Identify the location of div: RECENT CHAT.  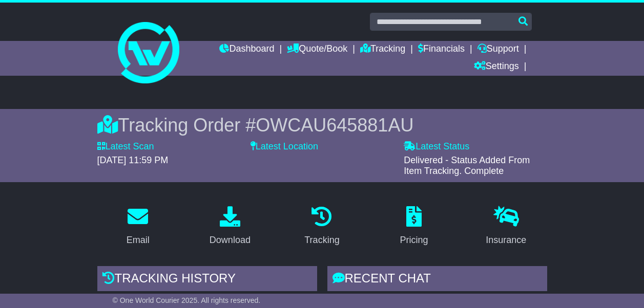
(437, 280).